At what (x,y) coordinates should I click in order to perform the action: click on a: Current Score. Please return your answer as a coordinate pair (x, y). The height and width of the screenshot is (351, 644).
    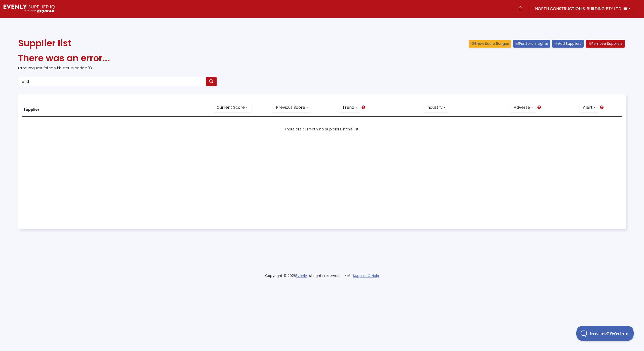
    Looking at the image, I should click on (232, 107).